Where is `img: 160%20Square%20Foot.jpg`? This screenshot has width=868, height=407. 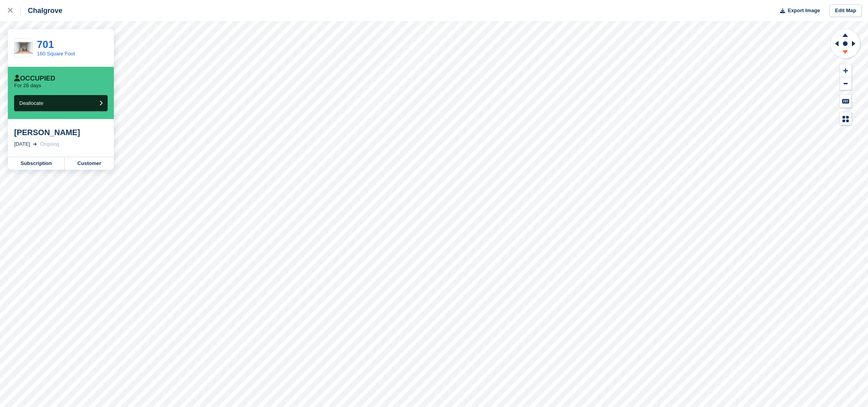 img: 160%20Square%20Foot.jpg is located at coordinates (24, 48).